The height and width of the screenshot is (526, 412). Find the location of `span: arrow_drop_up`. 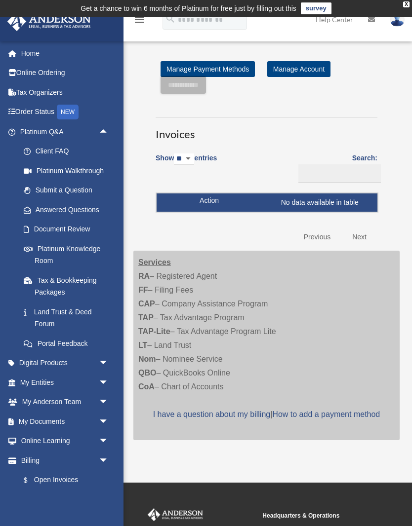

span: arrow_drop_up is located at coordinates (109, 132).